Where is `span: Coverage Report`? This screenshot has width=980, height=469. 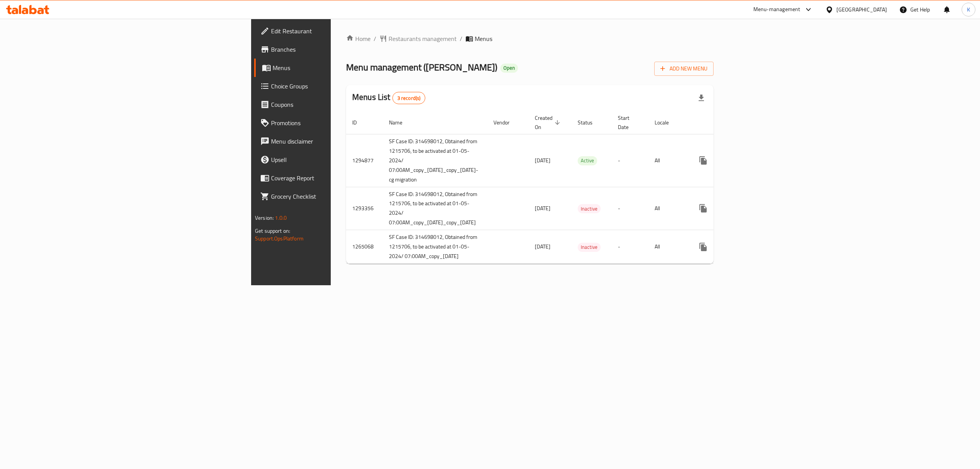 span: Coverage Report is located at coordinates (340, 178).